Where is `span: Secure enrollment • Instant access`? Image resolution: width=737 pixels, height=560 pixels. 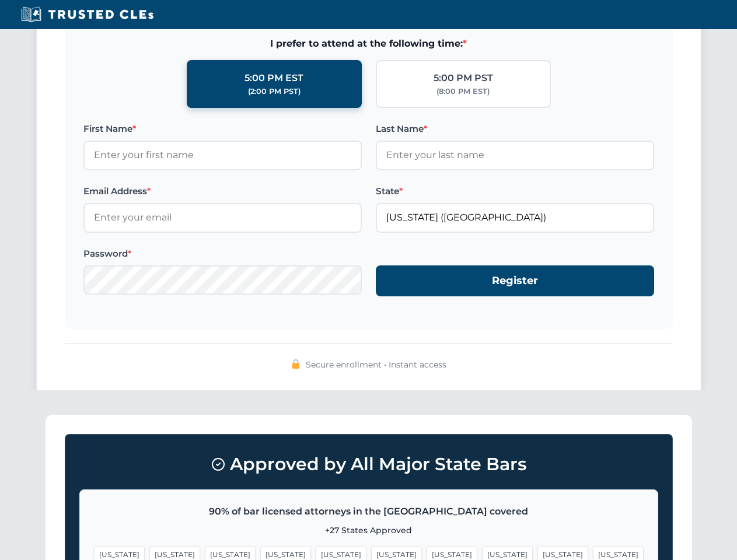 span: Secure enrollment • Instant access is located at coordinates (376, 364).